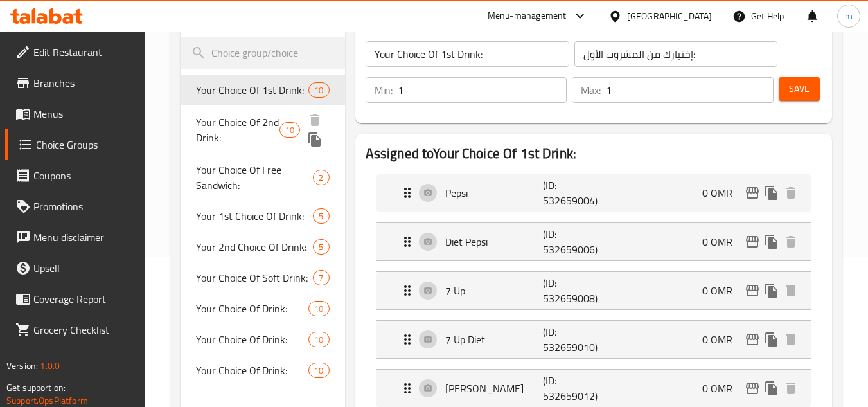  I want to click on div: Your Choice Of 2nd Drink:10deleteduplicate, so click(262, 130).